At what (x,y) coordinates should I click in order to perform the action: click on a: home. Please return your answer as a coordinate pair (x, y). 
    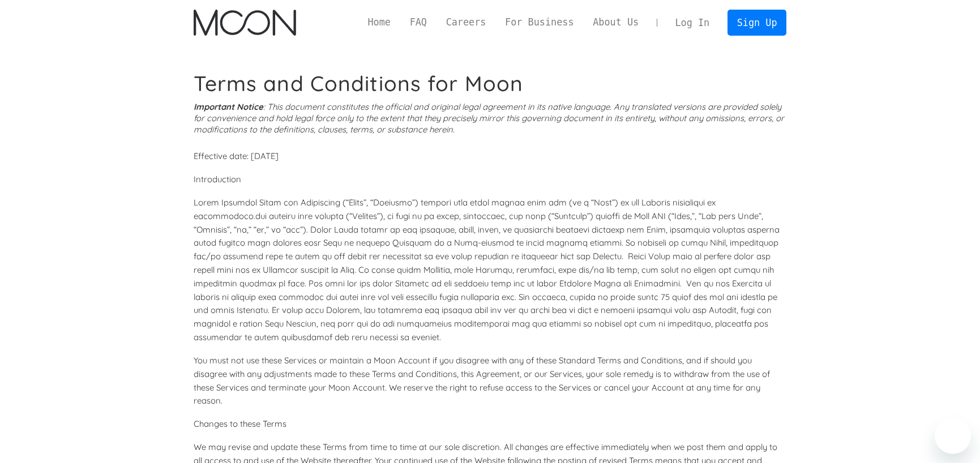
    Looking at the image, I should click on (245, 22).